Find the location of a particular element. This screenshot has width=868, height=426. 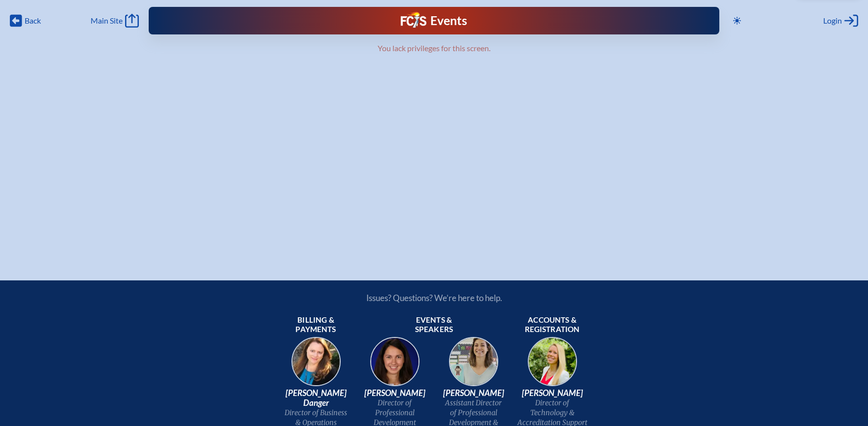

a: FCIS LogoEvents is located at coordinates (434, 20).